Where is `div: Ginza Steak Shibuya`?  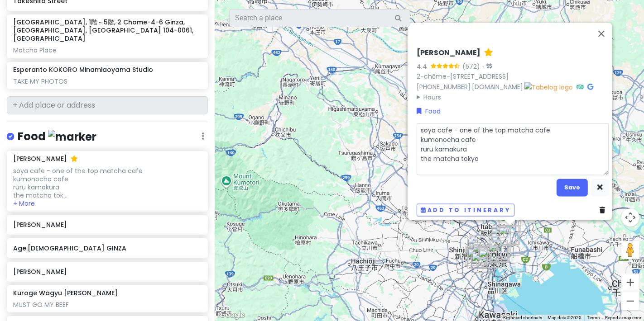 div: Ginza Steak Shibuya is located at coordinates (477, 259).